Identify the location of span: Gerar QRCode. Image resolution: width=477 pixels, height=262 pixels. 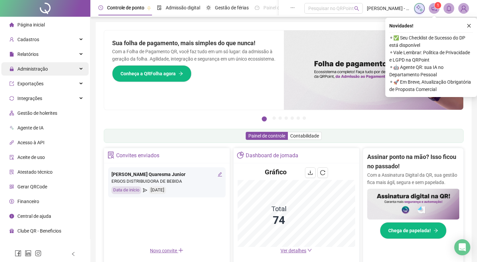
(32, 187).